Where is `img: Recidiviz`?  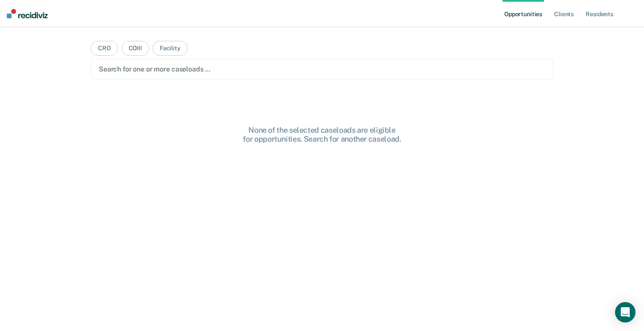 img: Recidiviz is located at coordinates (27, 13).